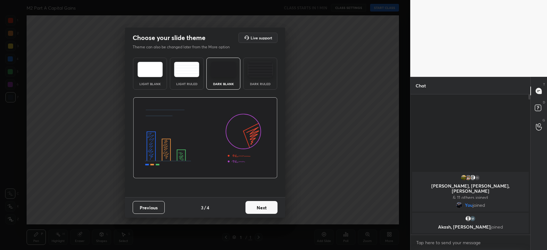 The image size is (547, 250). I want to click on div: Dark Ruled, so click(260, 84).